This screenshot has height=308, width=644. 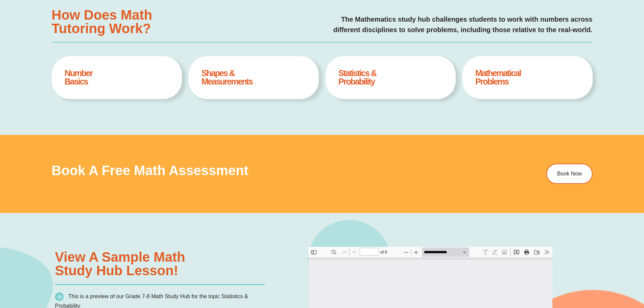 I want to click on p: The Mathematics study hub challenges students to work with numbers across different disciplines t..., so click(x=387, y=25).